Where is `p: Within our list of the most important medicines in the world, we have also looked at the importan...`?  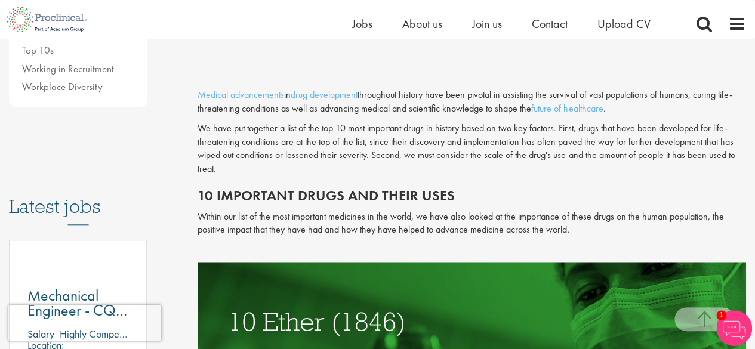 p: Within our list of the most important medicines in the world, we have also looked at the importan... is located at coordinates (472, 224).